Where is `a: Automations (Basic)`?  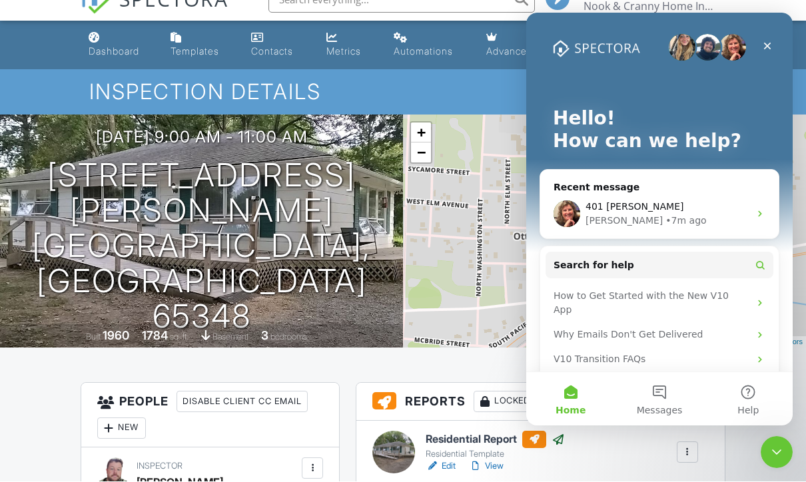
a: Automations (Basic) is located at coordinates (430, 45).